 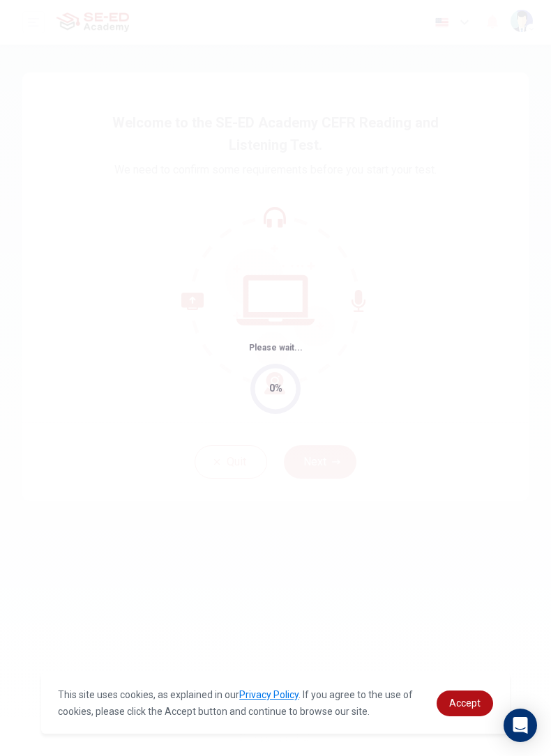 I want to click on span: Please wait..., so click(x=275, y=348).